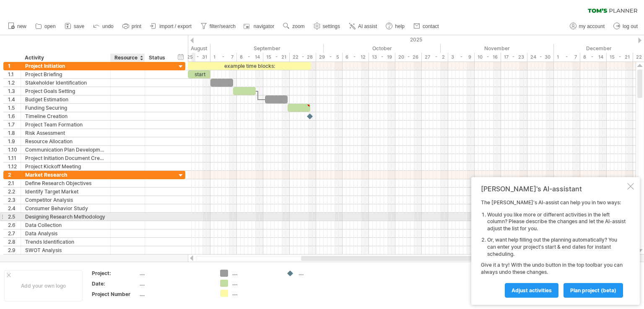 This screenshot has width=644, height=309. What do you see at coordinates (541, 57) in the screenshot?
I see `div: 24 - 30` at bounding box center [541, 57].